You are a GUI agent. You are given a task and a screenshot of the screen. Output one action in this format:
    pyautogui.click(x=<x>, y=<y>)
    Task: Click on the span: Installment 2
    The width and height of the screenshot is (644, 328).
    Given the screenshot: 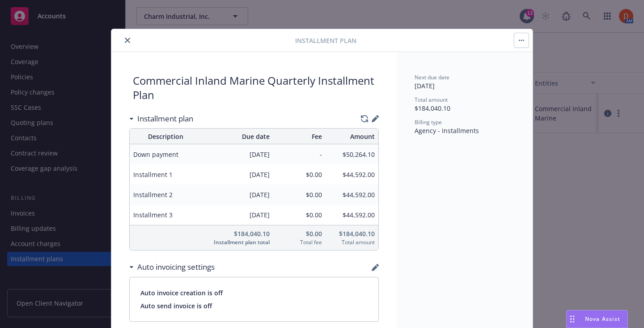 What is the action you would take?
    pyautogui.click(x=165, y=195)
    